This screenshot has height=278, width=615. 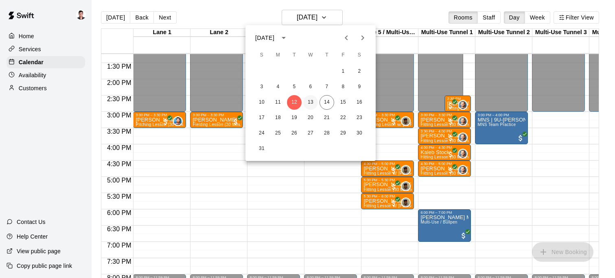 What do you see at coordinates (311, 133) in the screenshot?
I see `button: 27` at bounding box center [311, 133].